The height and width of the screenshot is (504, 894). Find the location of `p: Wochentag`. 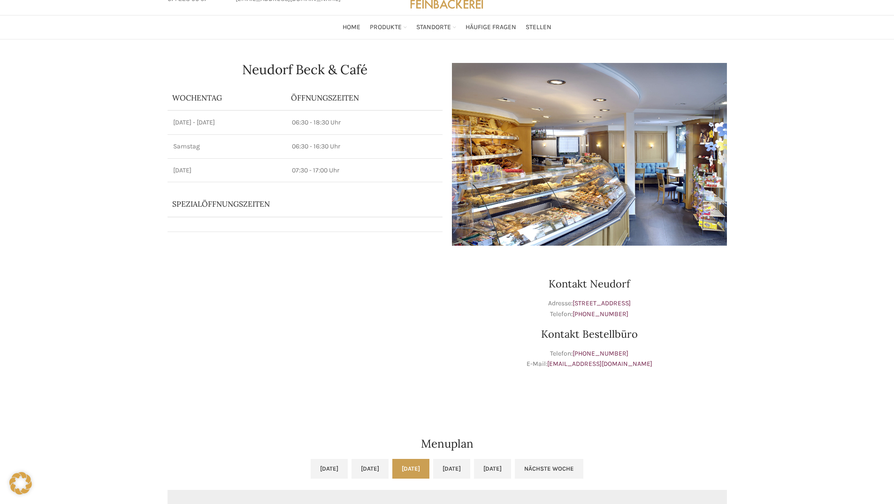

p: Wochentag is located at coordinates (227, 98).